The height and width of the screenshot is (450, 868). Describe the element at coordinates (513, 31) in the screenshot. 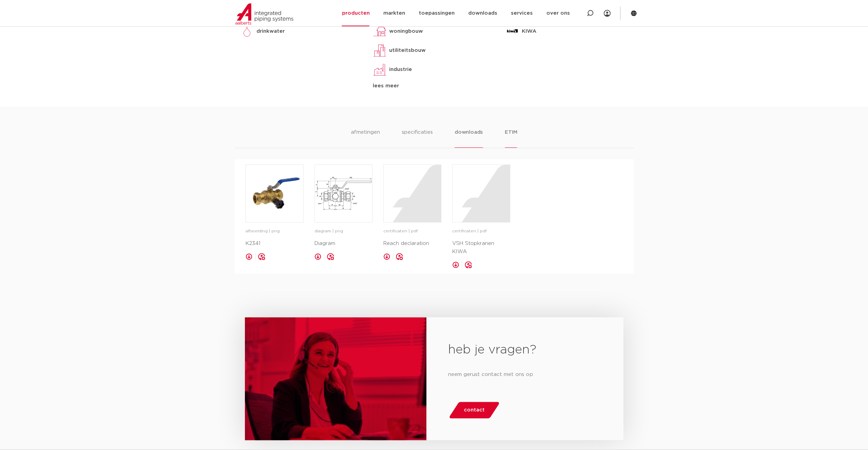

I see `img: KIWA` at that location.